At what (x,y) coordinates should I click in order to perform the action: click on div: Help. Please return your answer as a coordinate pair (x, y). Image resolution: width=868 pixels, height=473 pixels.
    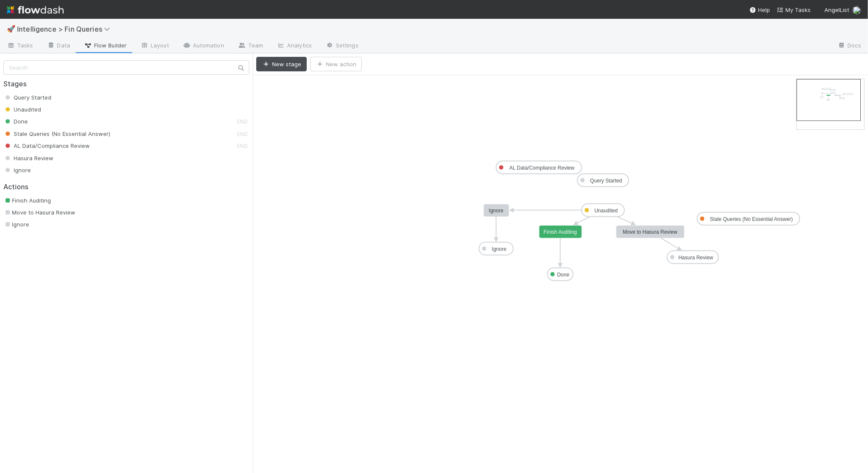
    Looking at the image, I should click on (760, 10).